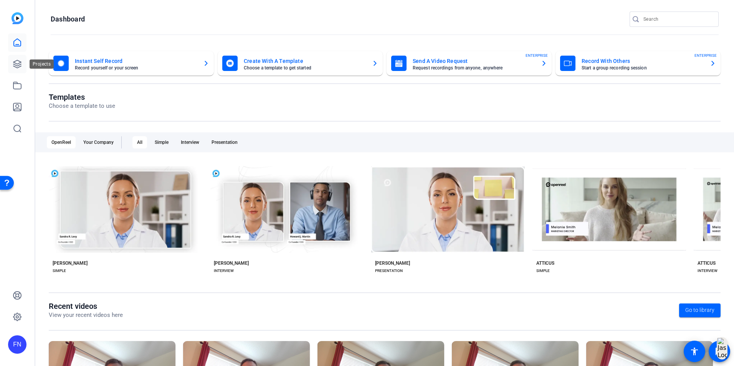  I want to click on div: Simple, so click(162, 142).